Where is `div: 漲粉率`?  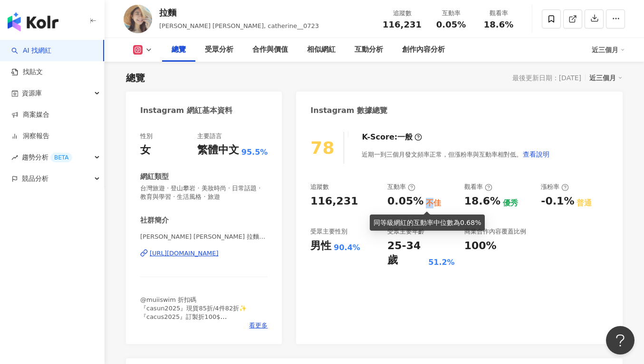
div: 漲粉率 is located at coordinates (555, 187).